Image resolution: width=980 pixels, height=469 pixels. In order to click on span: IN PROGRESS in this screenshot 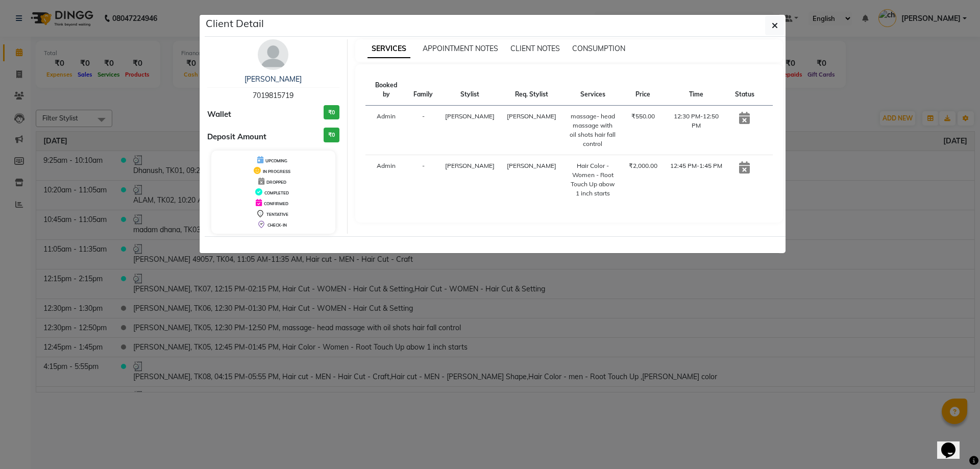, I will do `click(277, 171)`.